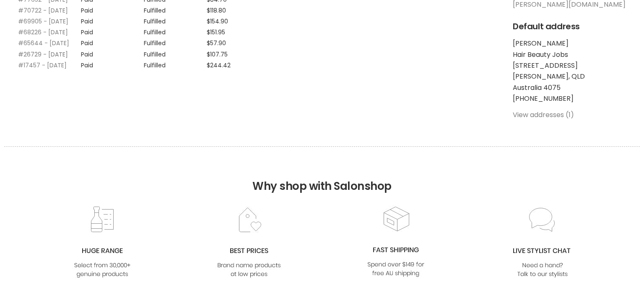 Image resolution: width=644 pixels, height=294 pixels. What do you see at coordinates (216, 32) in the screenshot?
I see `span: $151.95` at bounding box center [216, 32].